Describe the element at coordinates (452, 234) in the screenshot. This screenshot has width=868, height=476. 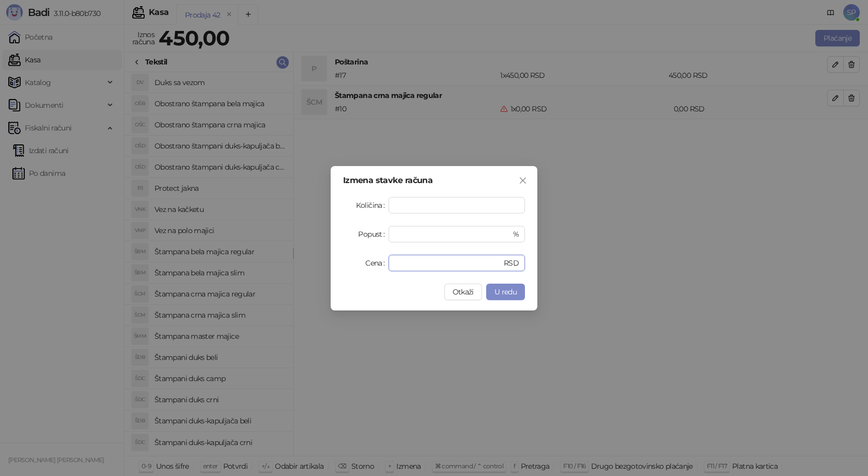
I see `input: Popust` at that location.